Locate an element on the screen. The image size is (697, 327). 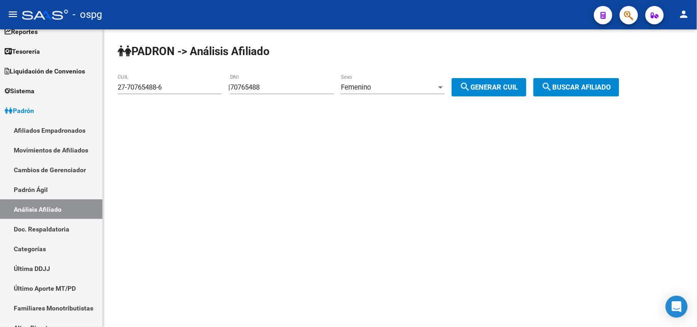
span: Tesorería is located at coordinates (22, 51).